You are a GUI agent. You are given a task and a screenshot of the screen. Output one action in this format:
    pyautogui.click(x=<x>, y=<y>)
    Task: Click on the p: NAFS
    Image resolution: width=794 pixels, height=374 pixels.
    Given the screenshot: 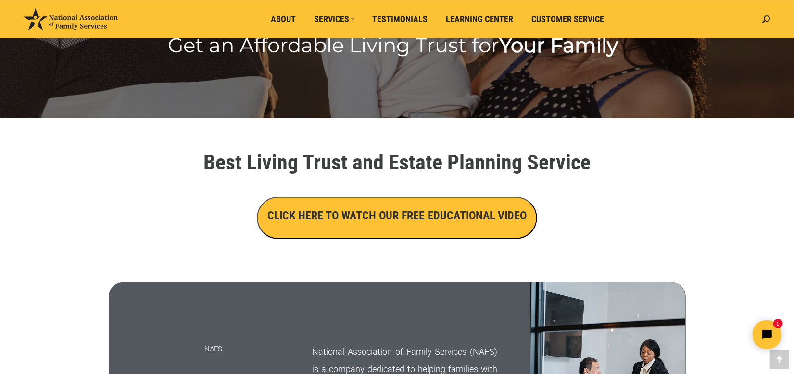 What is the action you would take?
    pyautogui.click(x=247, y=349)
    